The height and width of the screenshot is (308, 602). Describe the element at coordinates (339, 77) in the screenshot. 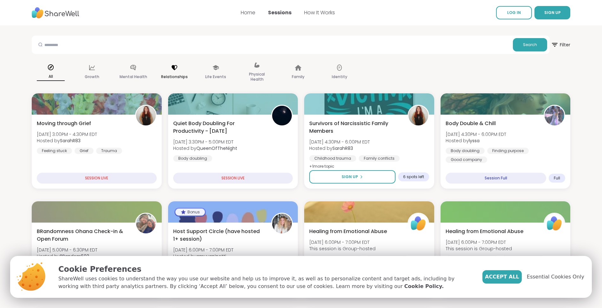

I see `p: Identity` at that location.